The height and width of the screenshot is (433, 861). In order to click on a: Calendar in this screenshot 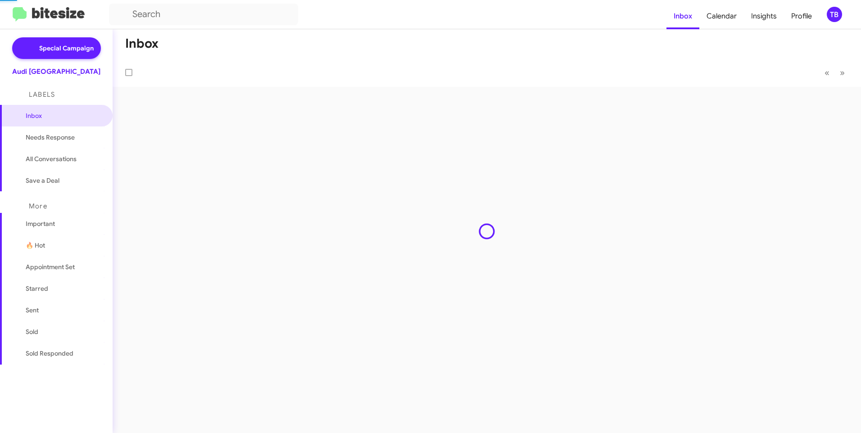, I will do `click(721, 16)`.